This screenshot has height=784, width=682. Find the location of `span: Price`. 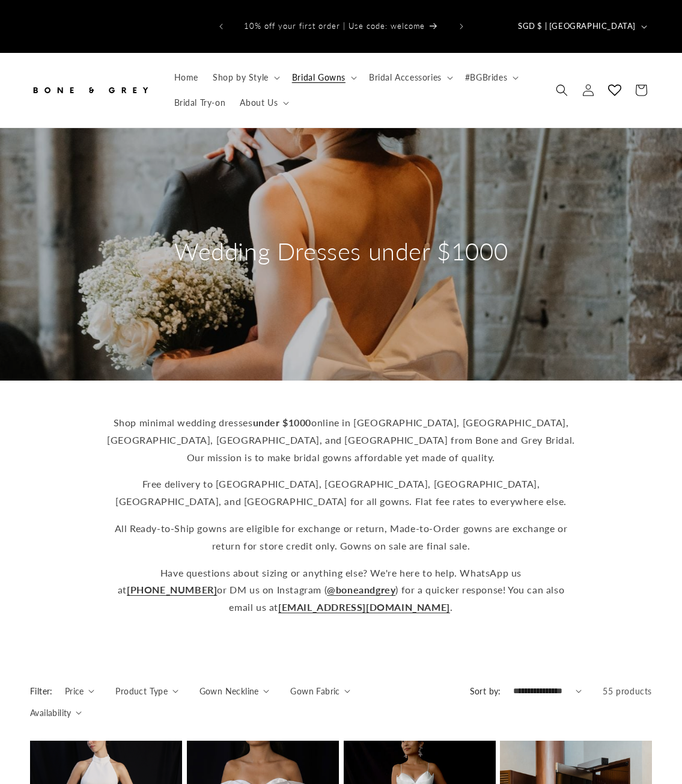

span: Price is located at coordinates (74, 691).